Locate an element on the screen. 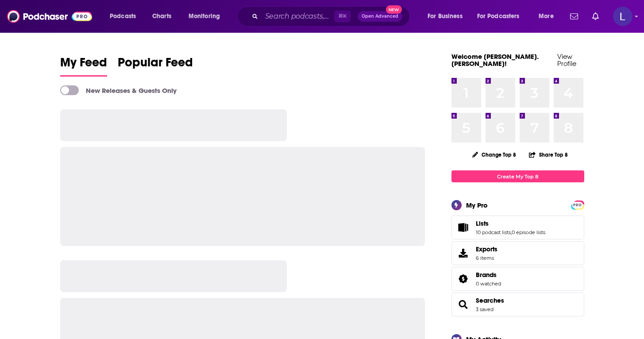 The image size is (644, 339). span: ⌘ K is located at coordinates (342, 17).